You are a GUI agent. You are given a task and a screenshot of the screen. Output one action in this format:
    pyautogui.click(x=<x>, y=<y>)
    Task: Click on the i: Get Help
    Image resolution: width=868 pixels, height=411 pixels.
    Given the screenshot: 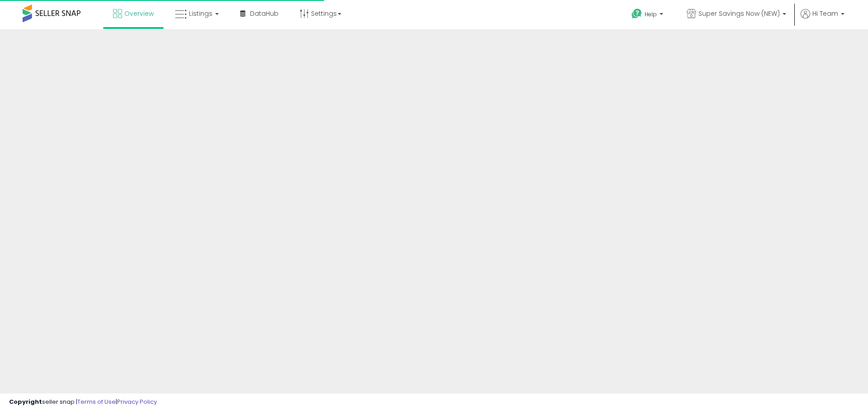 What is the action you would take?
    pyautogui.click(x=636, y=13)
    